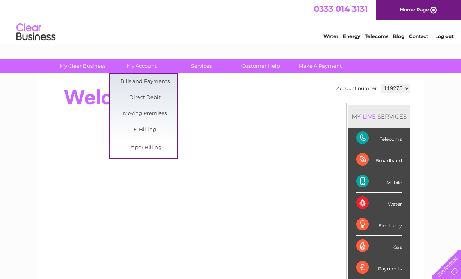 The width and height of the screenshot is (461, 279). Describe the element at coordinates (320, 66) in the screenshot. I see `a: Make A Payment` at that location.